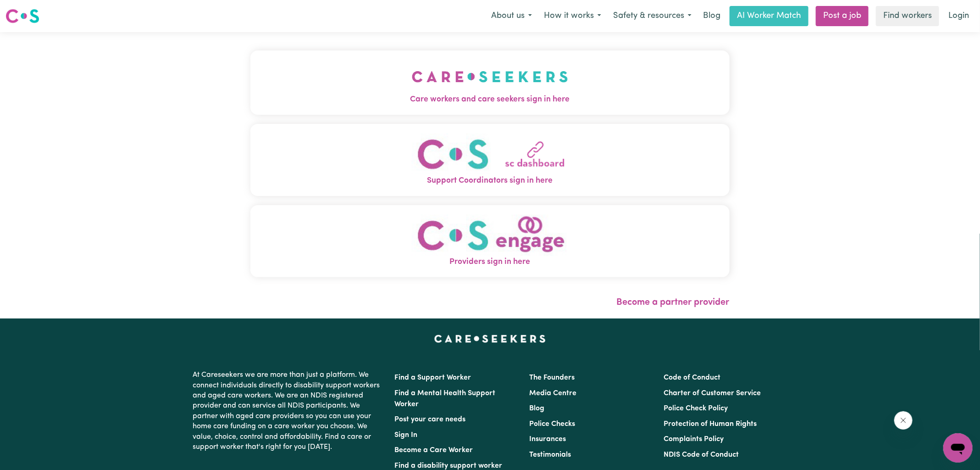 Image resolution: width=980 pixels, height=470 pixels. What do you see at coordinates (446, 399) in the screenshot?
I see `a: Find a Mental Health Support Worker` at bounding box center [446, 399].